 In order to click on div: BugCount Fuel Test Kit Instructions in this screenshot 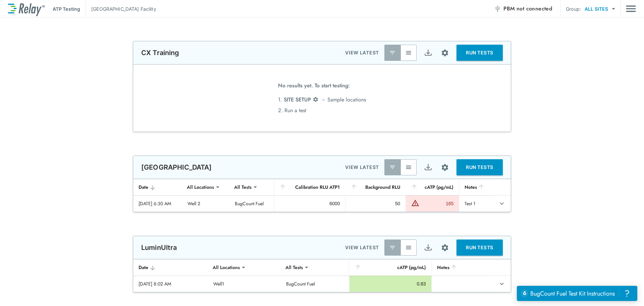, I will do `click(56, 8)`.